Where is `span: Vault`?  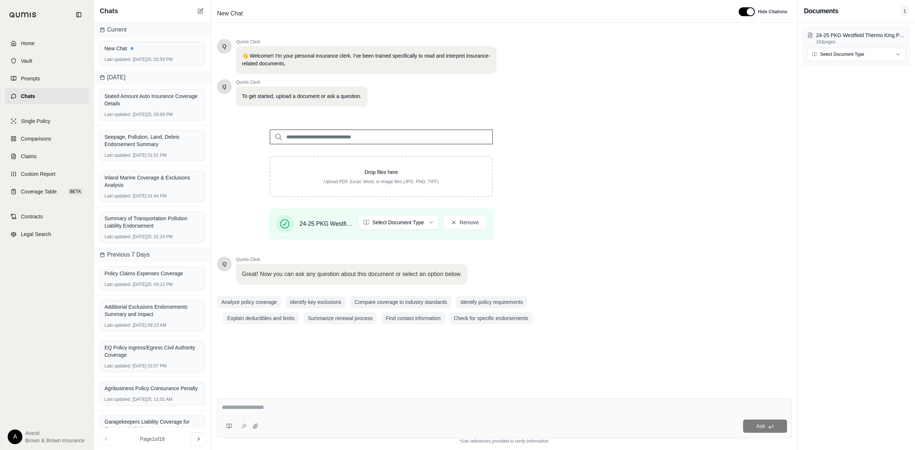 span: Vault is located at coordinates (26, 61).